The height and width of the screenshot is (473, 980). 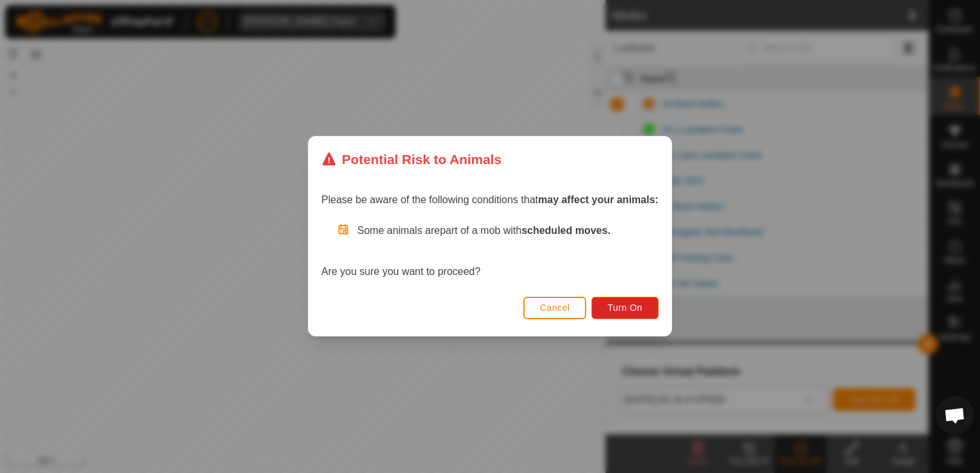 I want to click on button: Turn On, so click(x=625, y=308).